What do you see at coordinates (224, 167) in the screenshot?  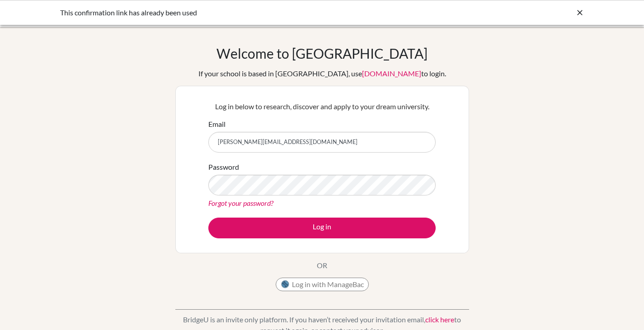 I see `label: Password` at bounding box center [224, 167].